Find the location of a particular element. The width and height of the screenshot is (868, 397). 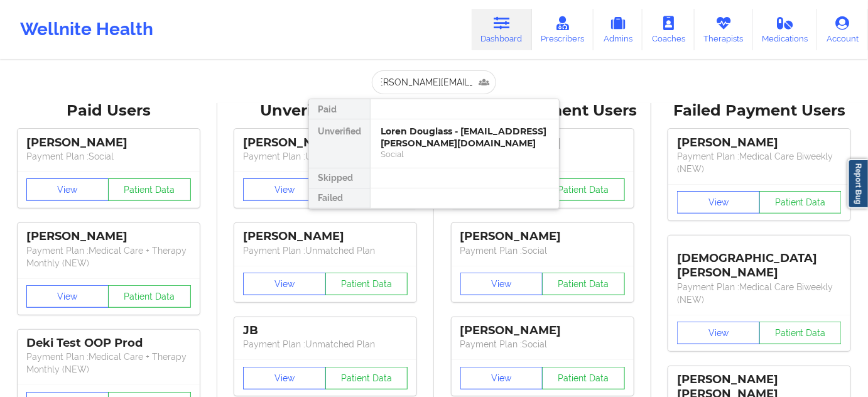

div: Paid is located at coordinates (339, 109).